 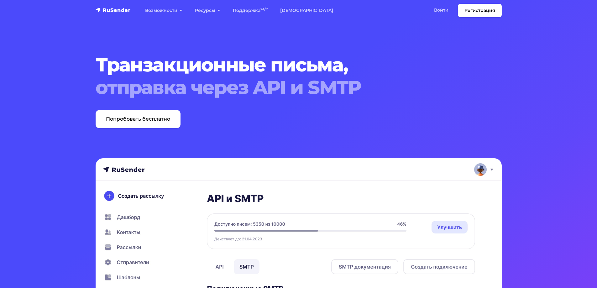 I want to click on a: Регистрация, so click(x=480, y=10).